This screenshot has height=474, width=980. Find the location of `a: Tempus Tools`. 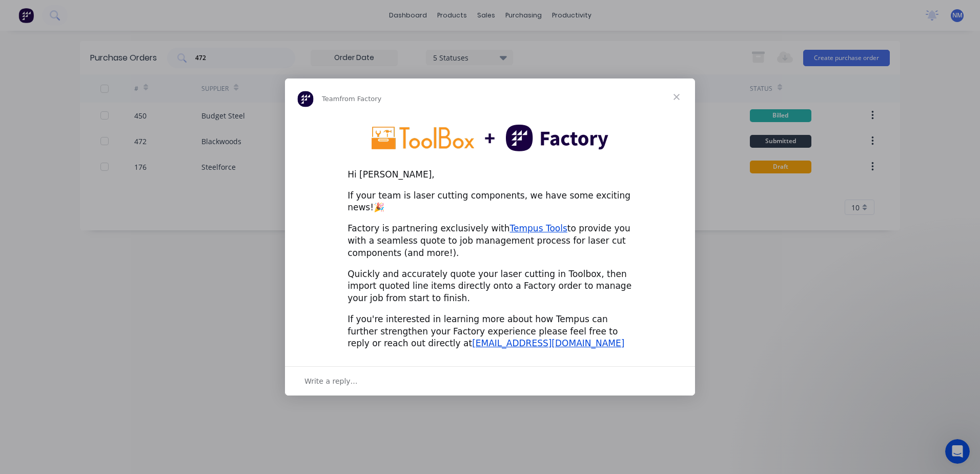

a: Tempus Tools is located at coordinates (539, 228).